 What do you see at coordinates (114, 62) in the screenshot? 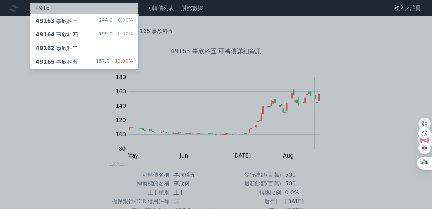
I see `div: 157.0` at bounding box center [114, 62].